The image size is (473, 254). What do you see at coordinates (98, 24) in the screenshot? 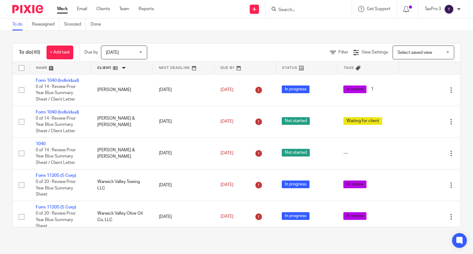
I see `a: Done` at bounding box center [98, 24].